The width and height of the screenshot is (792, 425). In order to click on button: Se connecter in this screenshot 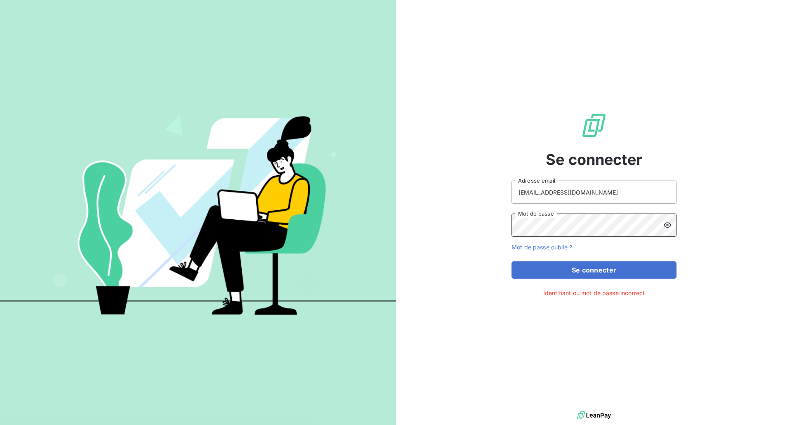, I will do `click(594, 270)`.